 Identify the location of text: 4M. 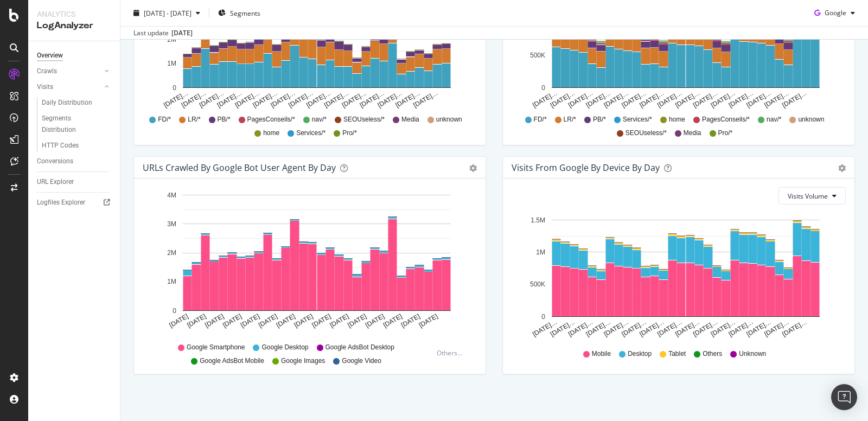
(171, 195).